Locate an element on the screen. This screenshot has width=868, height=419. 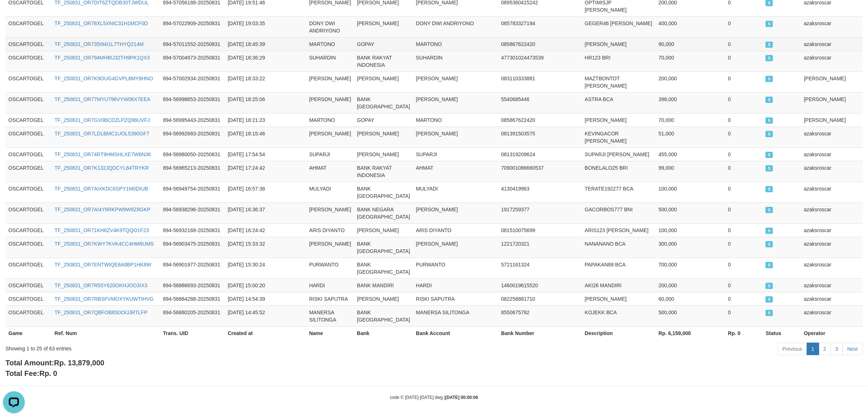
a: TF_250831_OR735I94I1L7THYQ214M is located at coordinates (99, 44).